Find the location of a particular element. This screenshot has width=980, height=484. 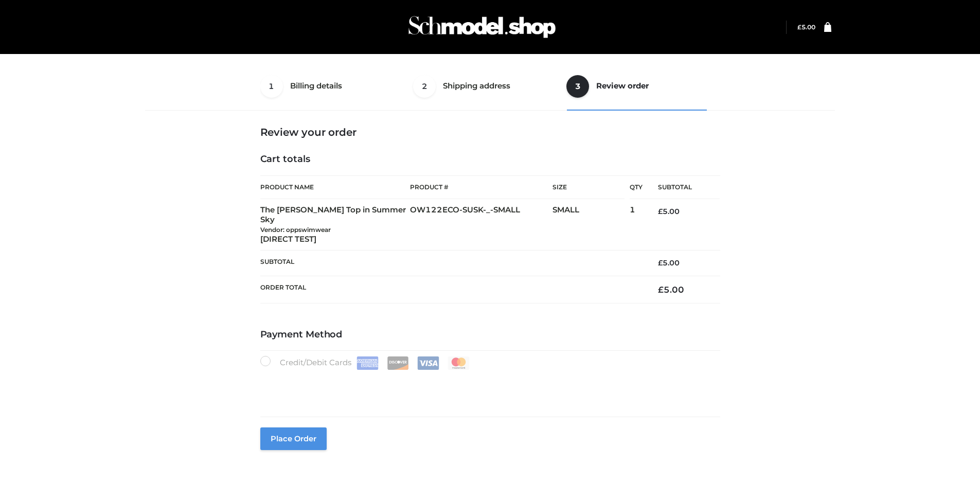

img: Schmodel Admin 964 is located at coordinates (482, 27).